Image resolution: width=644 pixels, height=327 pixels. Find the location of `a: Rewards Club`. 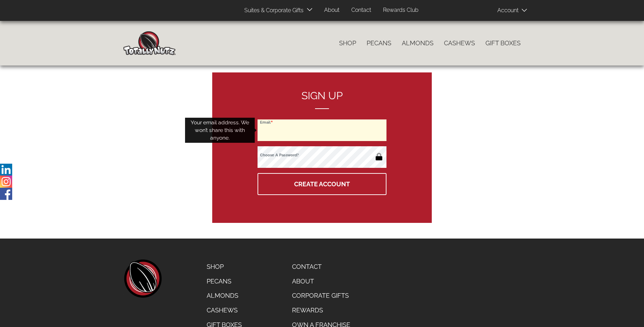

a: Rewards Club is located at coordinates (401, 10).